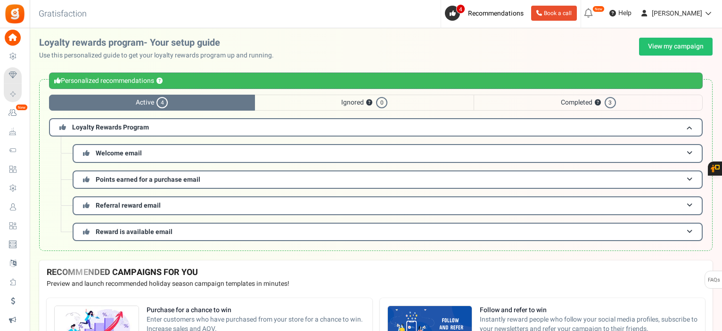 The height and width of the screenshot is (331, 722). Describe the element at coordinates (713, 280) in the screenshot. I see `span: FAQs` at that location.